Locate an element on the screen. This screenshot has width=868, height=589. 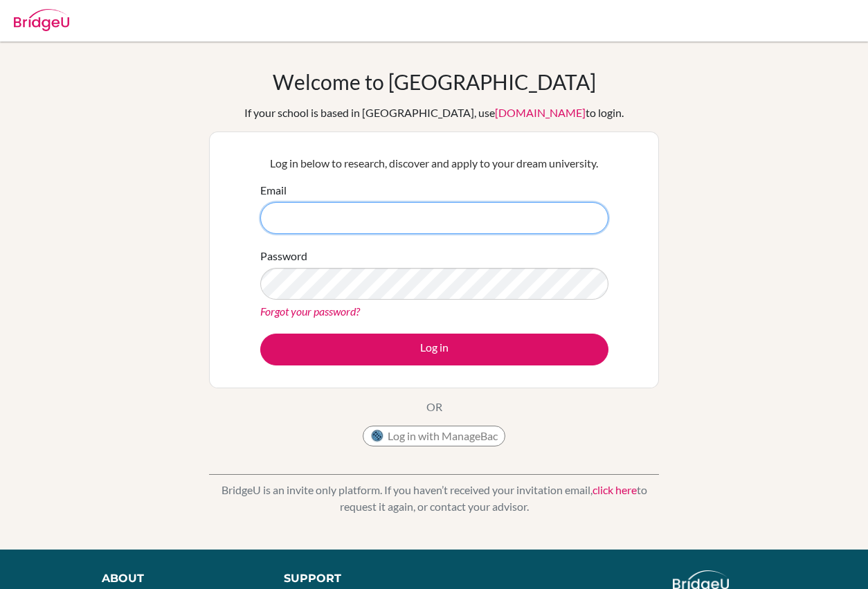
div: Support is located at coordinates (352, 579).